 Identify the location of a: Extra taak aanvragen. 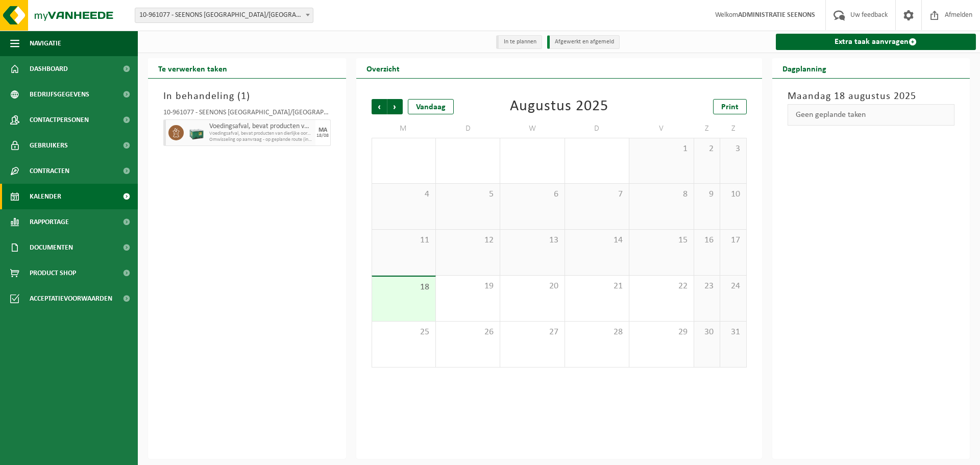
(876, 42).